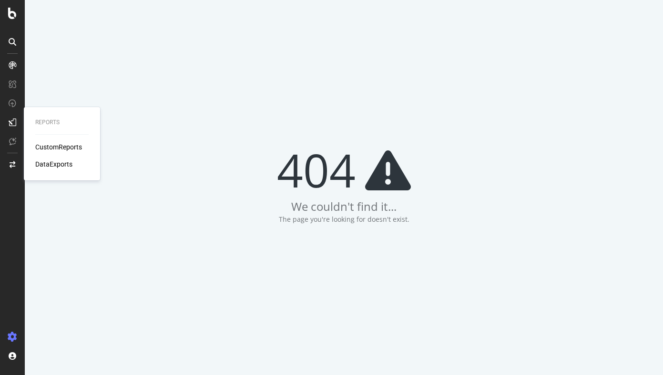 The width and height of the screenshot is (663, 375). Describe the element at coordinates (59, 147) in the screenshot. I see `div: CustomReports` at that location.